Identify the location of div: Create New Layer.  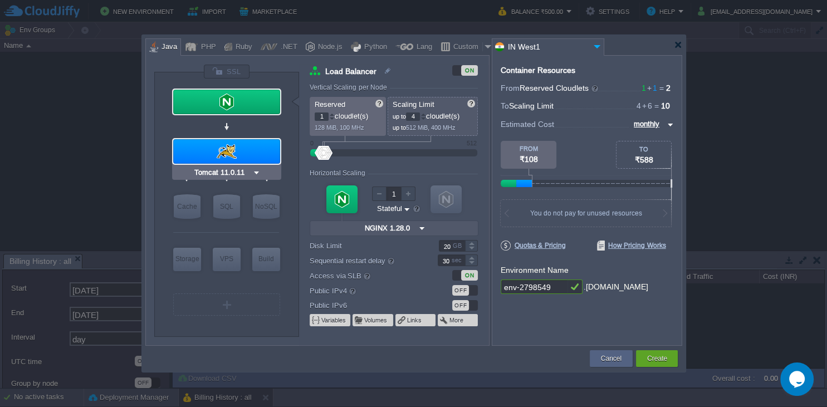
(227, 305).